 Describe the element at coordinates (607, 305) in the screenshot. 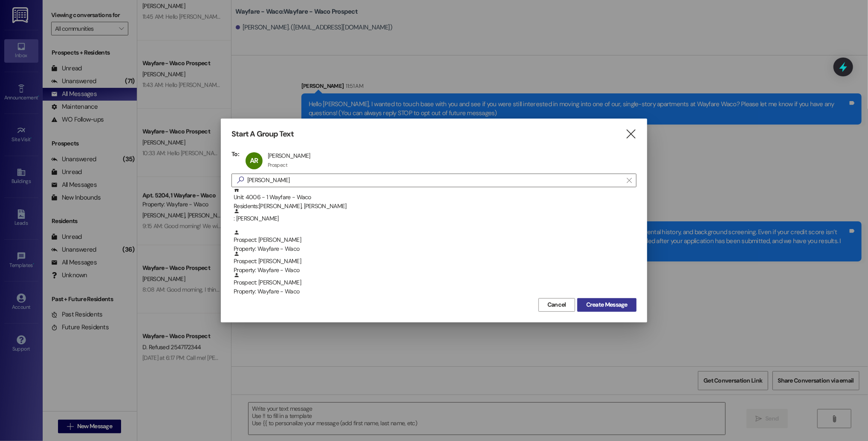

I see `button: Create Message` at that location.